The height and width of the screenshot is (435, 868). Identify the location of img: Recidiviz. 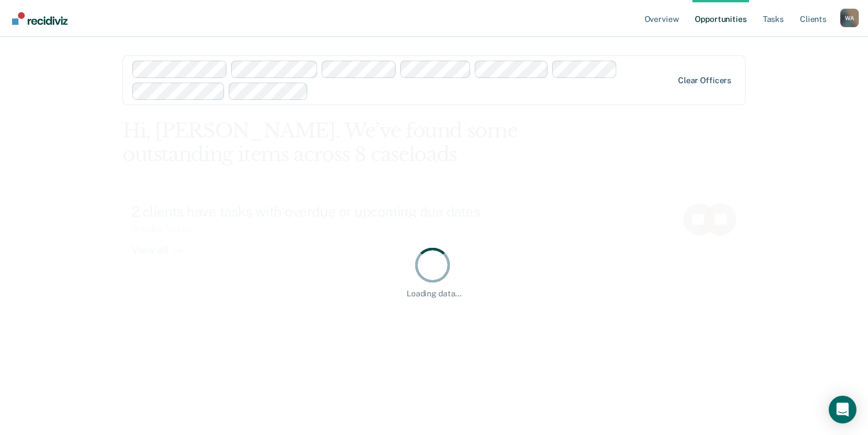
(40, 18).